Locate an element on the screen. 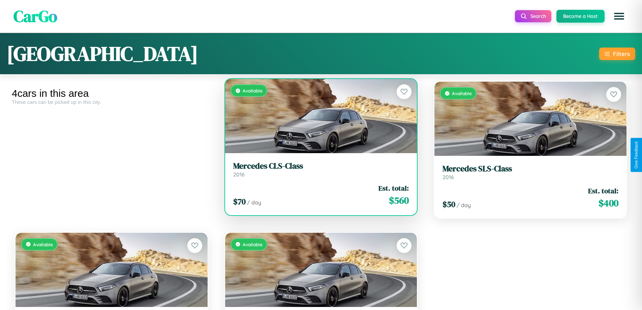 This screenshot has width=642, height=310. span: CarGo is located at coordinates (35, 16).